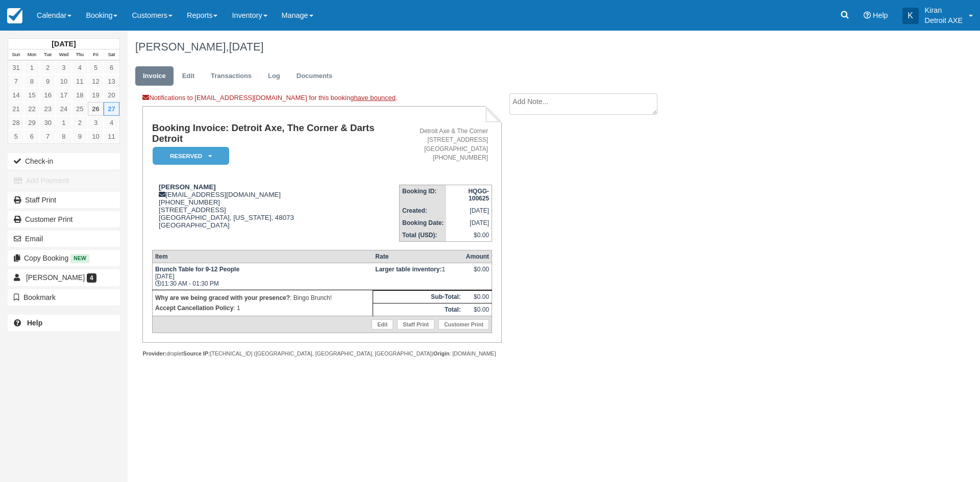  What do you see at coordinates (14, 16) in the screenshot?
I see `img: checkfront-main-nav-mini-logo.png` at bounding box center [14, 16].